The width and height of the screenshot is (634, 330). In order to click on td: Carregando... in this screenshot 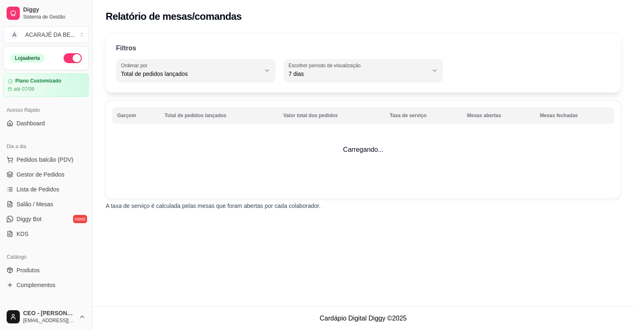, I will do `click(363, 149)`.